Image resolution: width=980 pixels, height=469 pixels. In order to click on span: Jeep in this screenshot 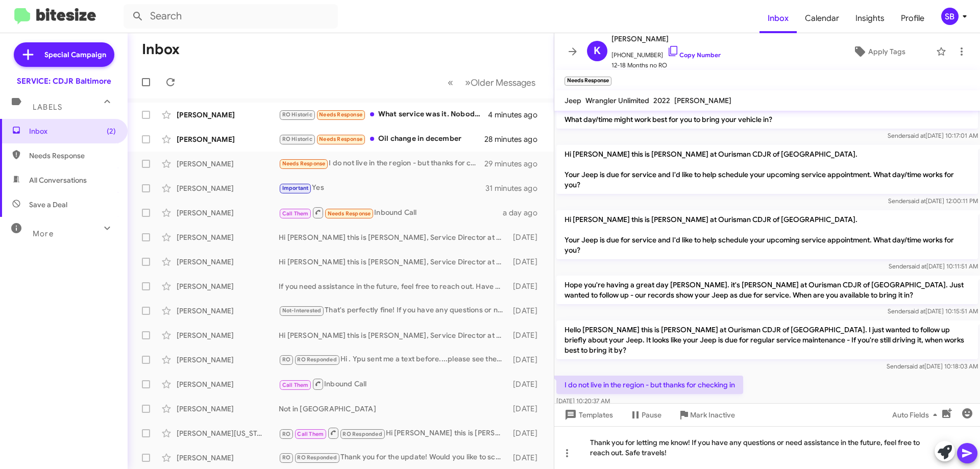, I will do `click(572, 101)`.